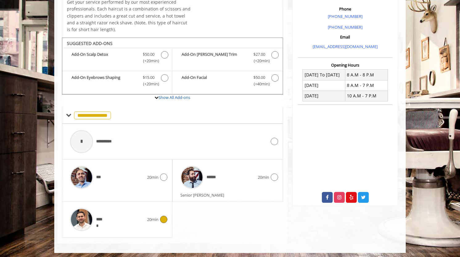 This screenshot has height=257, width=460. I want to click on b: Add-On Scalp Detox, so click(104, 58).